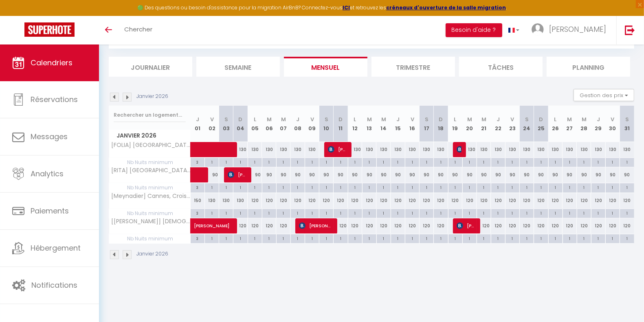 This screenshot has width=644, height=322. I want to click on th: 23, so click(513, 124).